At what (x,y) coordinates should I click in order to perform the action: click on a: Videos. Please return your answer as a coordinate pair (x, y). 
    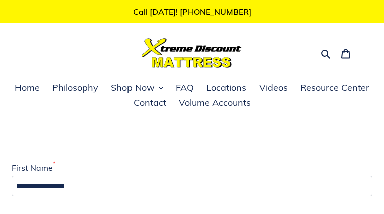
    Looking at the image, I should click on (273, 88).